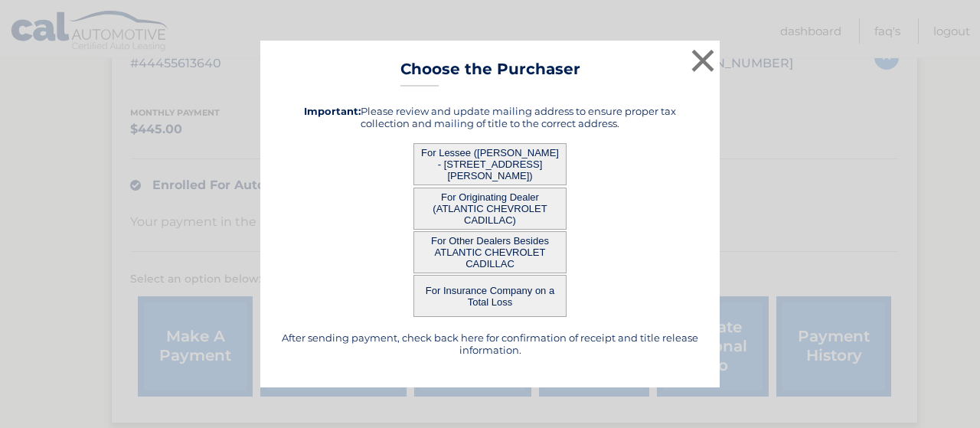 The width and height of the screenshot is (980, 428). I want to click on button: For Originating Dealer (ATLANTIC CHEVROLET CADILLAC), so click(490, 208).